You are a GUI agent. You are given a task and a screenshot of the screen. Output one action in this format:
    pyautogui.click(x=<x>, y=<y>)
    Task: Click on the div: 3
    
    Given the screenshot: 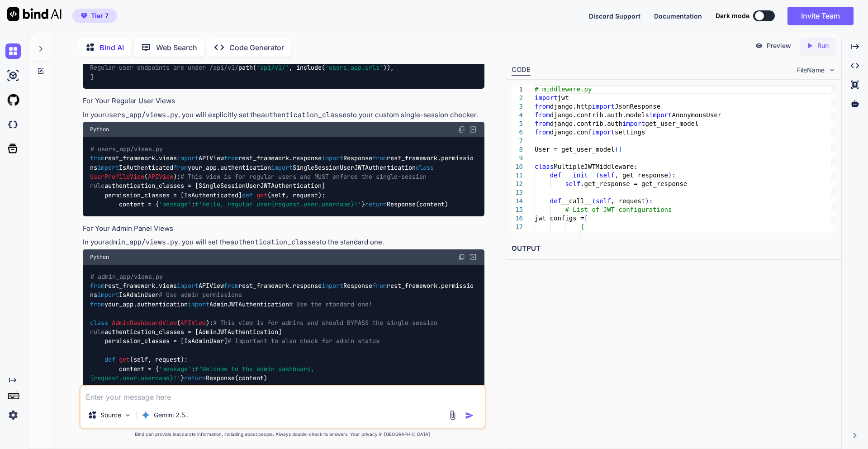 What is the action you would take?
    pyautogui.click(x=517, y=106)
    